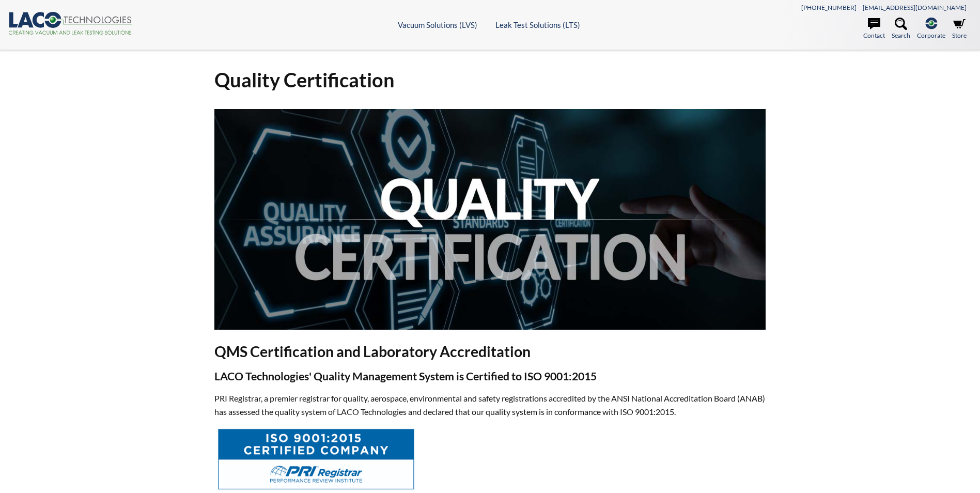 The image size is (980, 493). Describe the element at coordinates (538, 25) in the screenshot. I see `a: Leak Test Solutions (LTS)` at that location.